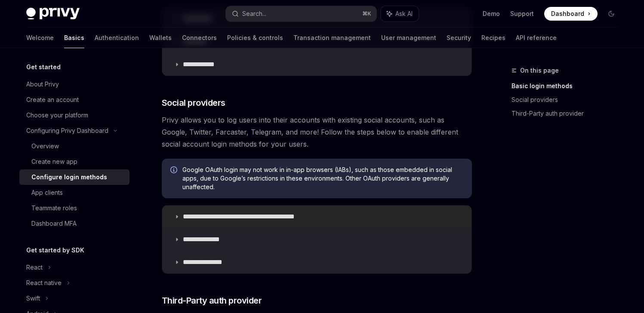  What do you see at coordinates (43, 67) in the screenshot?
I see `h5: Get started` at bounding box center [43, 67].